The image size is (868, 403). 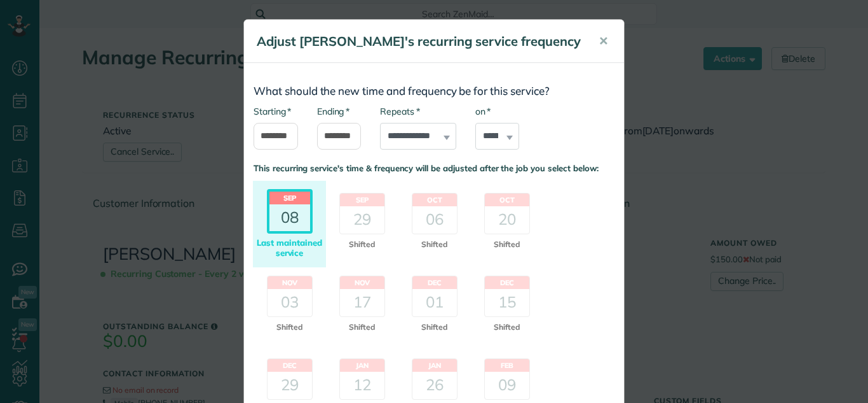 I want to click on div: 20, so click(x=507, y=219).